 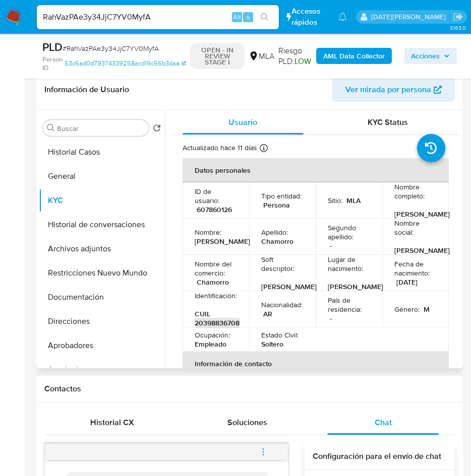 I want to click on h1: Información de Usuario, so click(x=87, y=90).